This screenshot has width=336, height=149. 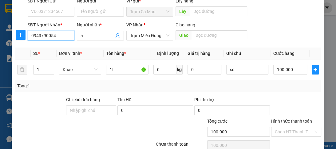 What do you see at coordinates (124, 100) in the screenshot?
I see `span: Thu Hộ` at bounding box center [124, 100].